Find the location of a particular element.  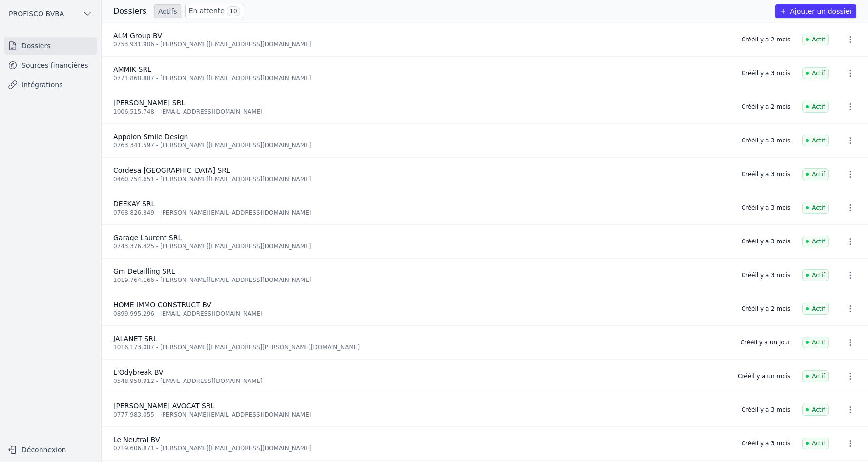

span: Garage Laurent SRL is located at coordinates (147, 238).